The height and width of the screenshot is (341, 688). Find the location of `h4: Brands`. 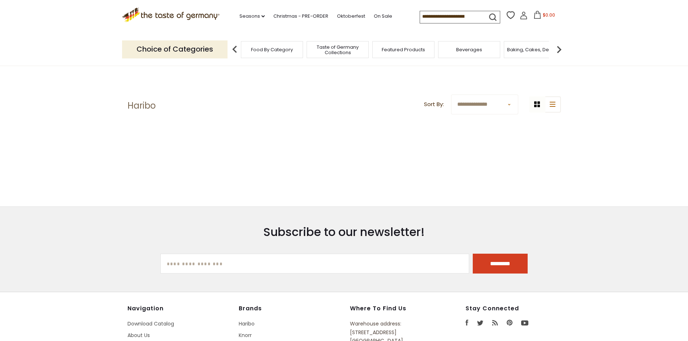

h4: Brands is located at coordinates (291, 309).